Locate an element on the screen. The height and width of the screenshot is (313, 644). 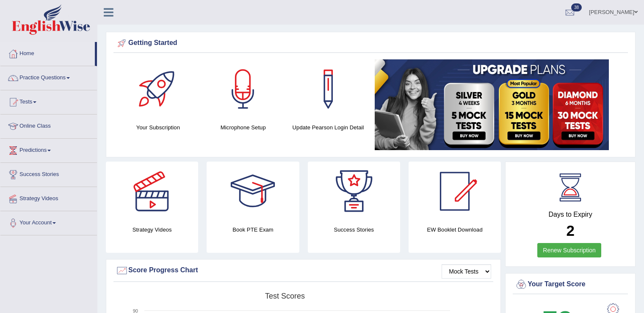
h4: Your Subscription is located at coordinates (158, 127).